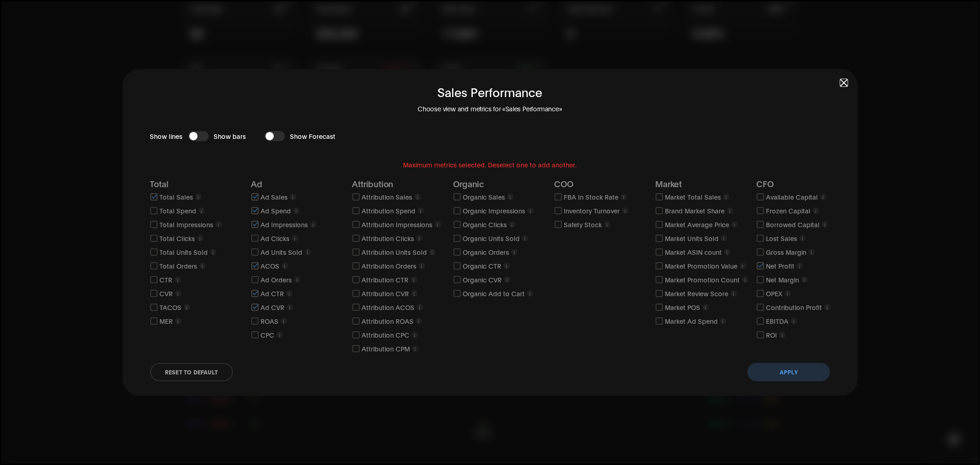 The height and width of the screenshot is (465, 980). Describe the element at coordinates (482, 265) in the screenshot. I see `span: Organic CTR` at that location.